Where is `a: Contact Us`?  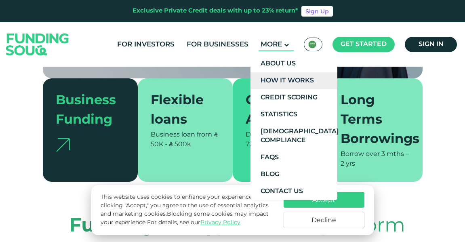
a: Contact Us is located at coordinates (294, 192).